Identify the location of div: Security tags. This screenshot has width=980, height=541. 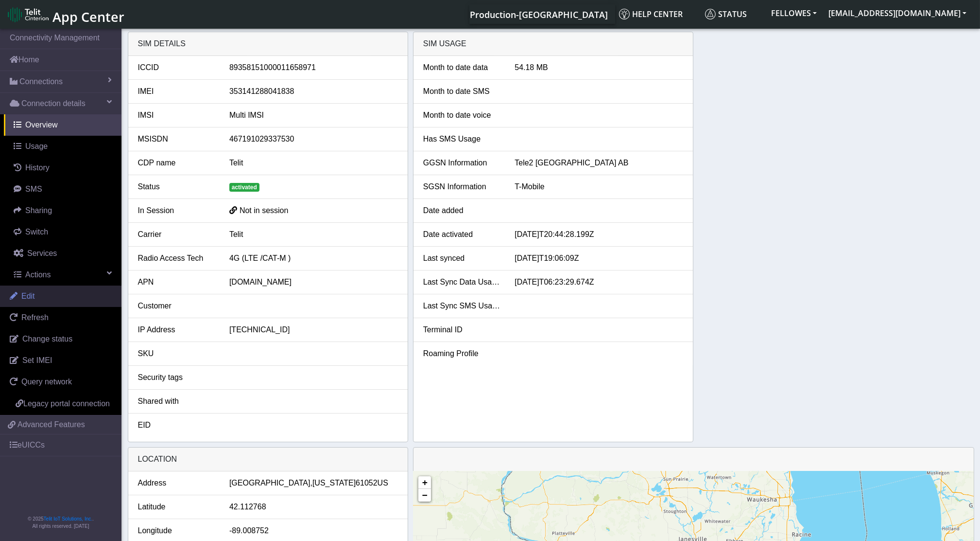
(176, 378).